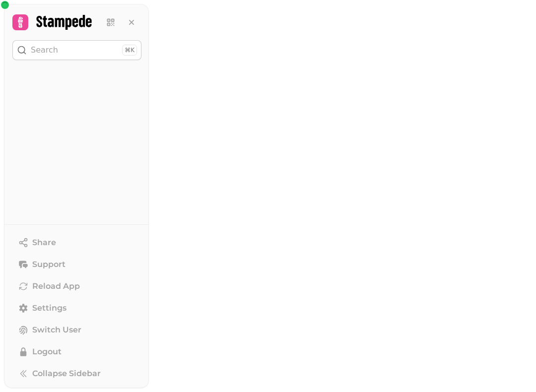 This screenshot has width=536, height=392. What do you see at coordinates (130, 50) in the screenshot?
I see `div: ⌘K` at bounding box center [130, 50].